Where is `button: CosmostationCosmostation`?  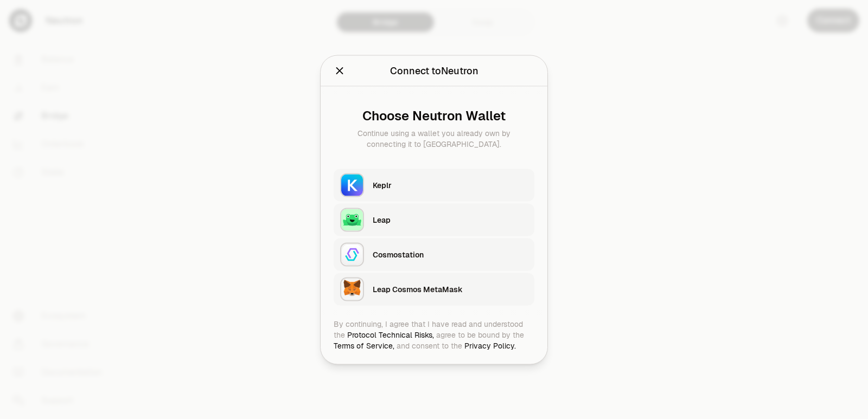 button: CosmostationCosmostation is located at coordinates (434, 254).